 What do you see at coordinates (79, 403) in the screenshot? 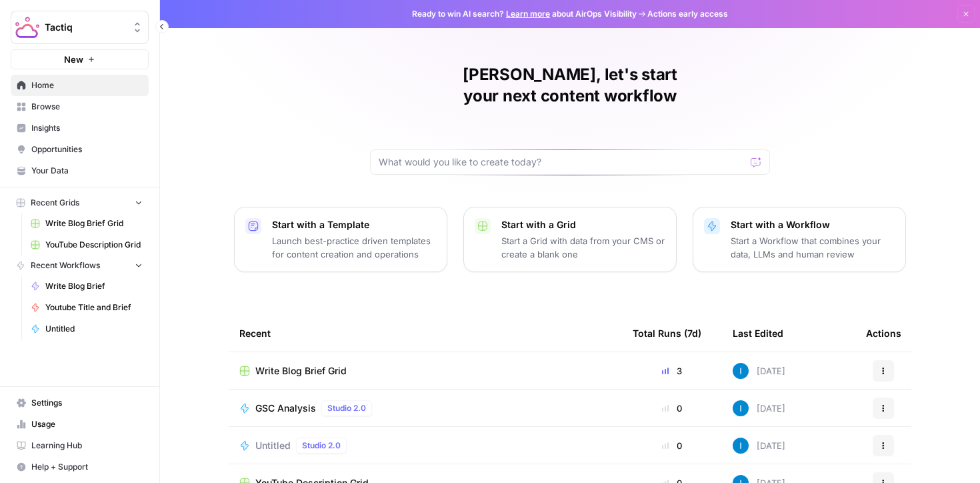
I see `a: Settings` at bounding box center [79, 403].